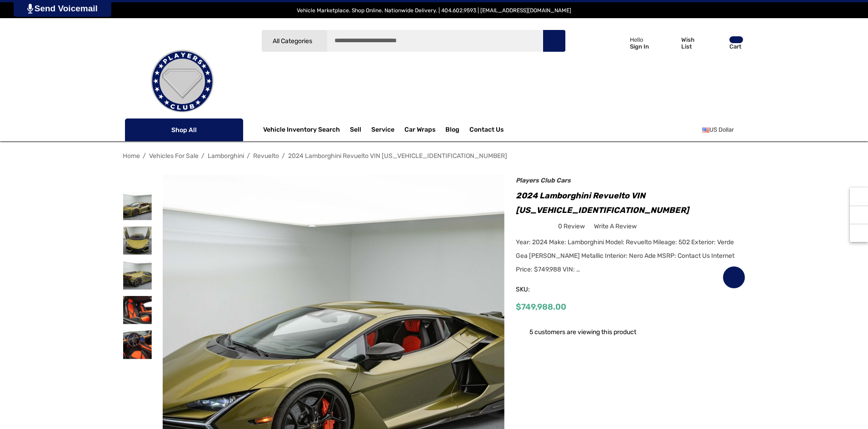 This screenshot has height=429, width=868. Describe the element at coordinates (725, 155) in the screenshot. I see `a: Previous` at that location.